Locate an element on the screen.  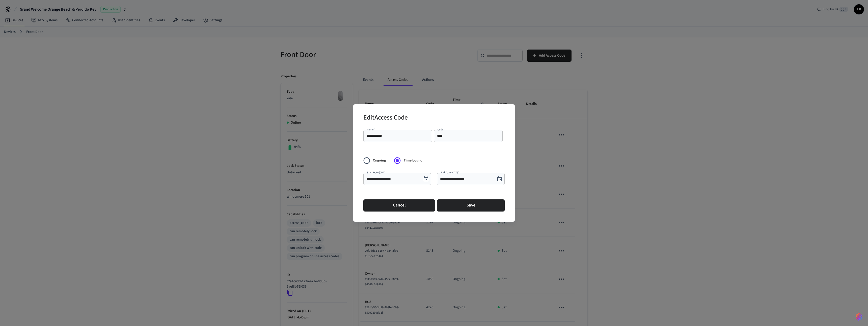
button: Choose date, selected date is Sep 15, 2025 is located at coordinates (500, 179).